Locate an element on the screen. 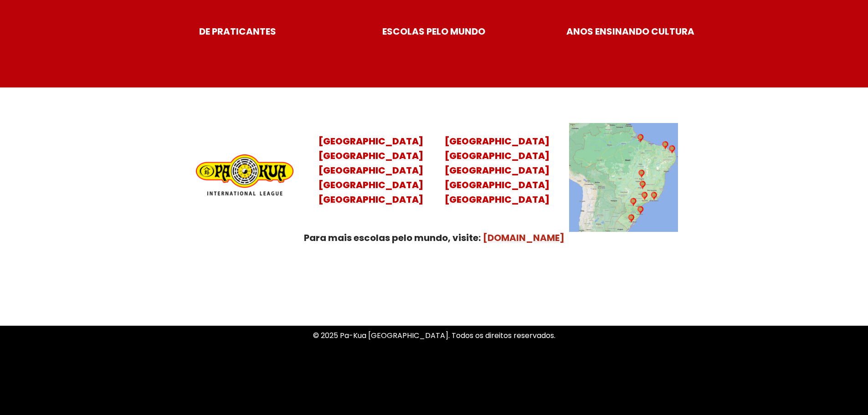 This screenshot has height=415, width=868. strong: DE PRATICANTES is located at coordinates (238, 31).